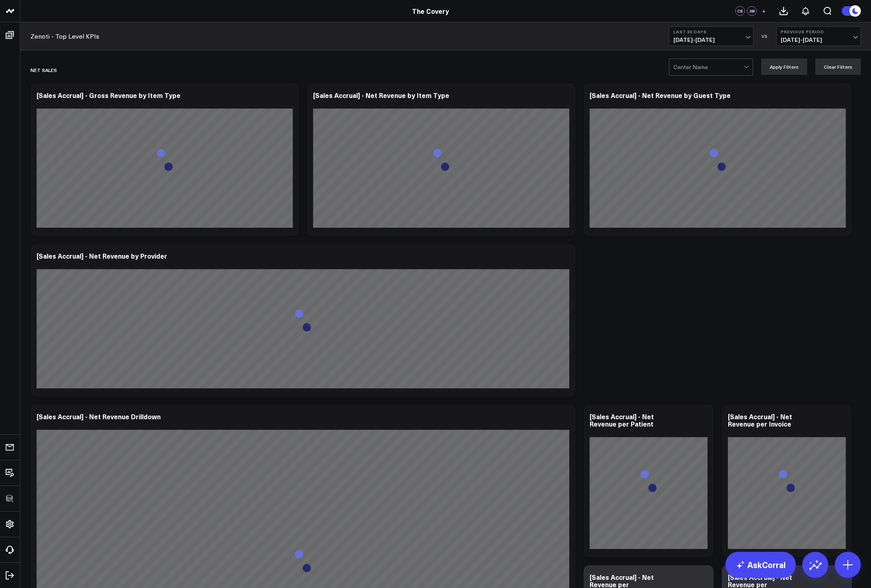 Image resolution: width=871 pixels, height=588 pixels. I want to click on div: JW, so click(752, 11).